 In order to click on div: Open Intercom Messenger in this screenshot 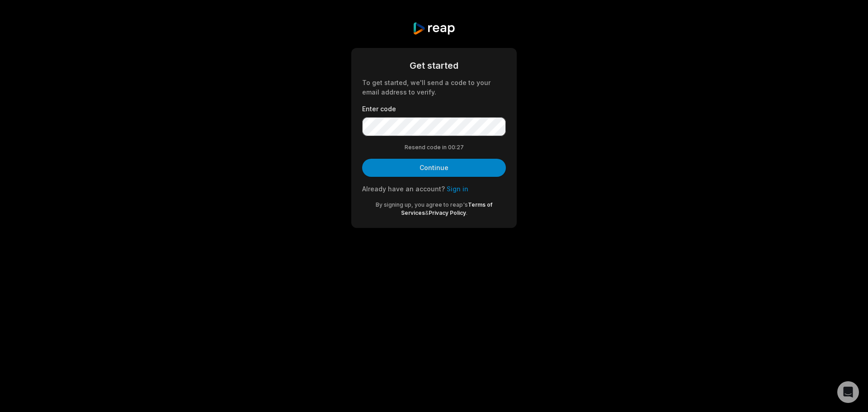, I will do `click(848, 392)`.